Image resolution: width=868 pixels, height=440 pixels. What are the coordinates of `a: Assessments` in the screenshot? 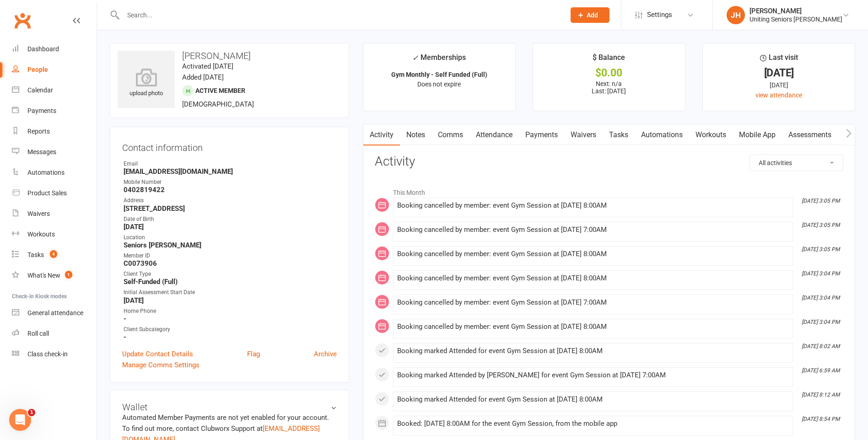 It's located at (810, 135).